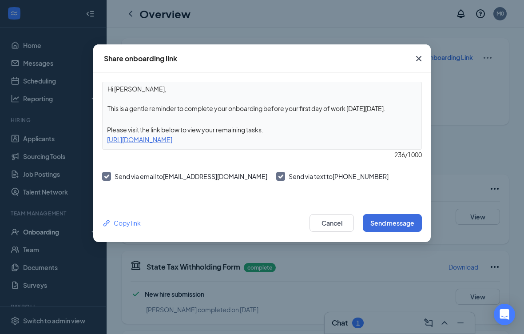  Describe the element at coordinates (418, 59) in the screenshot. I see `svg: Cross` at that location.